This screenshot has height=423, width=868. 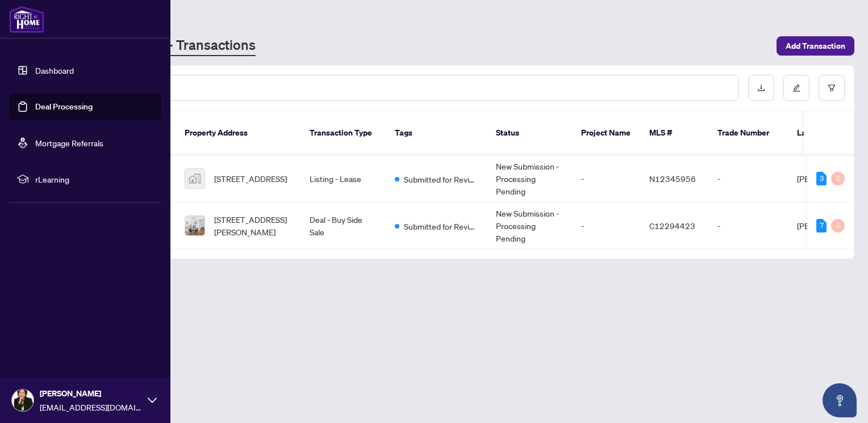 What do you see at coordinates (672, 226) in the screenshot?
I see `span: C12294423` at bounding box center [672, 226].